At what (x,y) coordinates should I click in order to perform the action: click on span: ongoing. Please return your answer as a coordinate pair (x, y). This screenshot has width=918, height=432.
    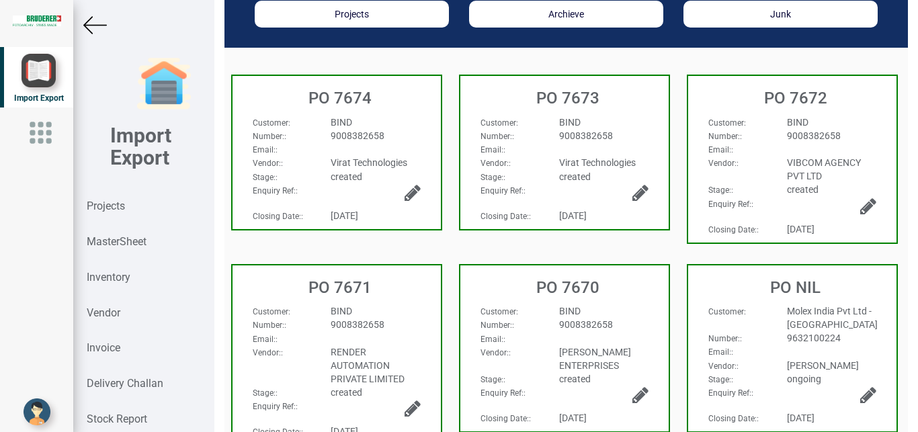
    Looking at the image, I should click on (804, 379).